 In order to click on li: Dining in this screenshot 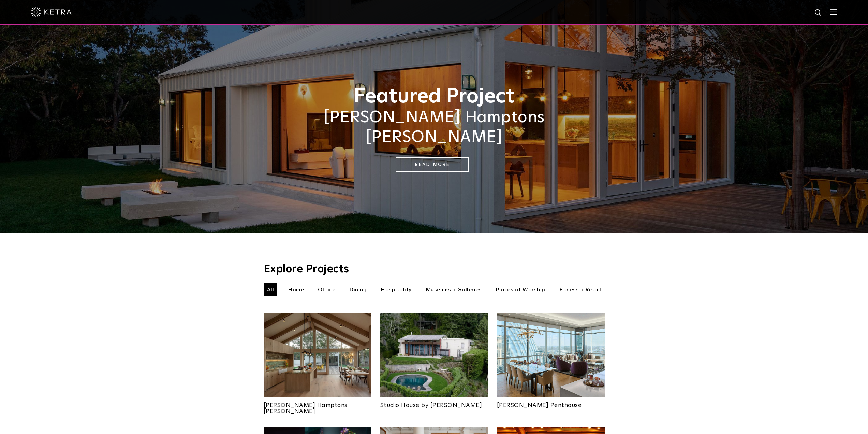, I will do `click(358, 289)`.